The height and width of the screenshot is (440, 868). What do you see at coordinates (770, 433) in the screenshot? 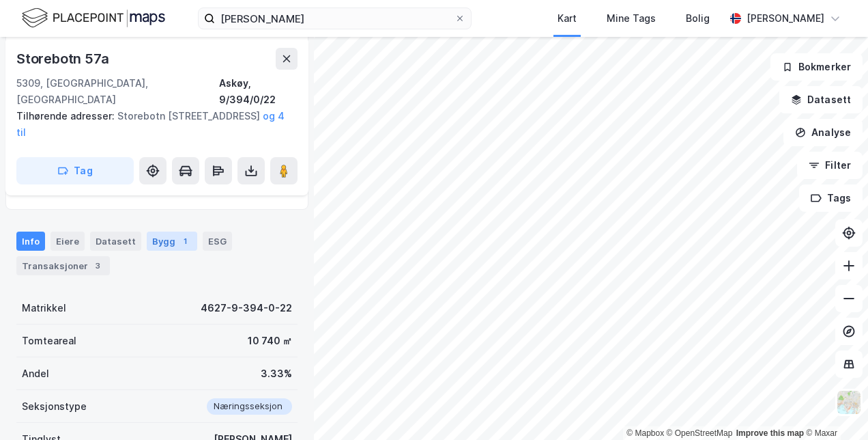
I see `a: Improve this map` at bounding box center [770, 433].